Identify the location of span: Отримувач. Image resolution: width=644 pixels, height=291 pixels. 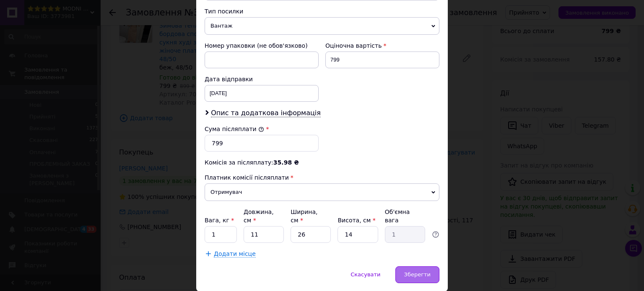
(322, 193).